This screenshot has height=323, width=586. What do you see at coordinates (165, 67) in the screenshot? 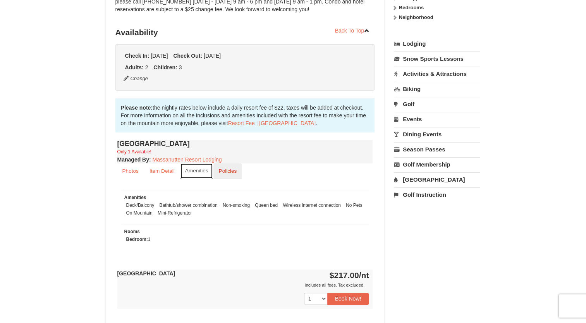
I see `strong: Children:` at bounding box center [165, 67].